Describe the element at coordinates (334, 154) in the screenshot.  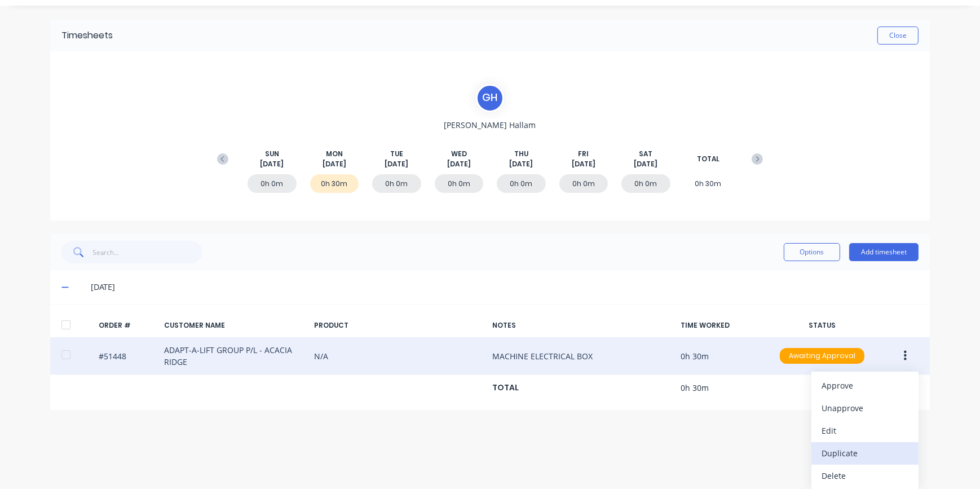
I see `span: MON` at that location.